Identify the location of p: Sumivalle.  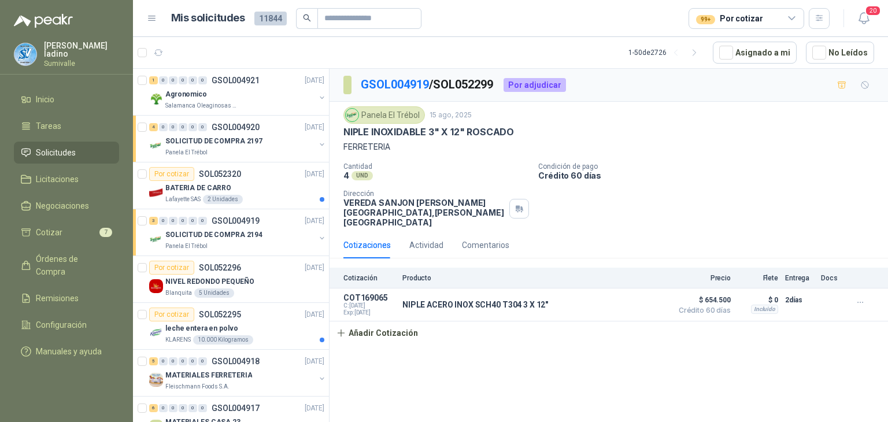
(82, 64).